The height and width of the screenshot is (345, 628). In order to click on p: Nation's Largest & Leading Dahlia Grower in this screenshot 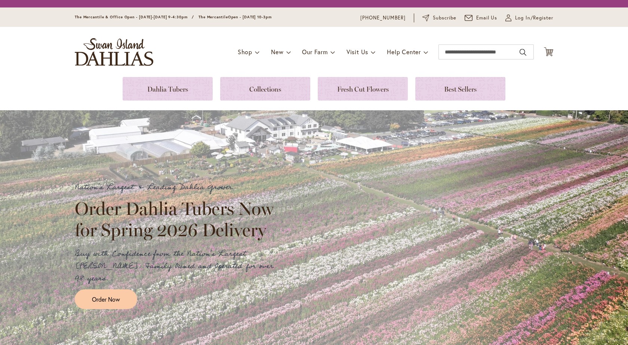, I will do `click(177, 187)`.